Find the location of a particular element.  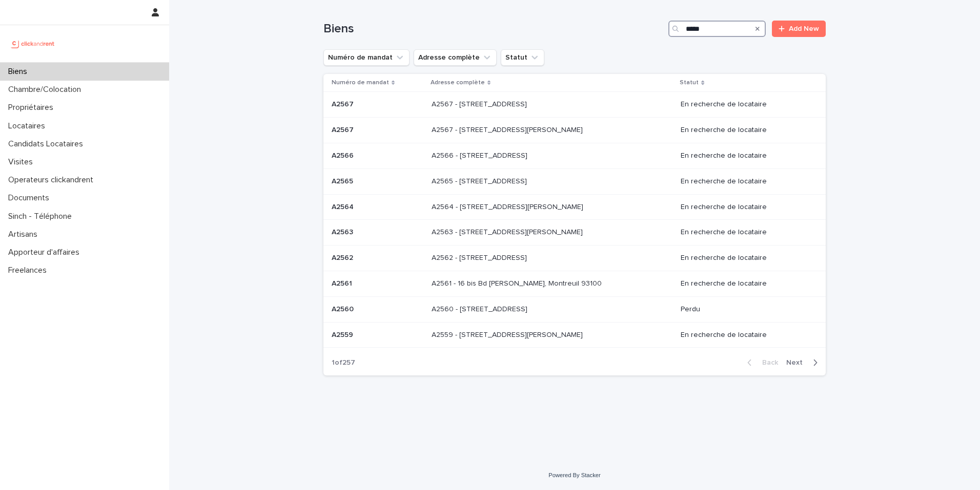

p: A2560 is located at coordinates (344, 308).